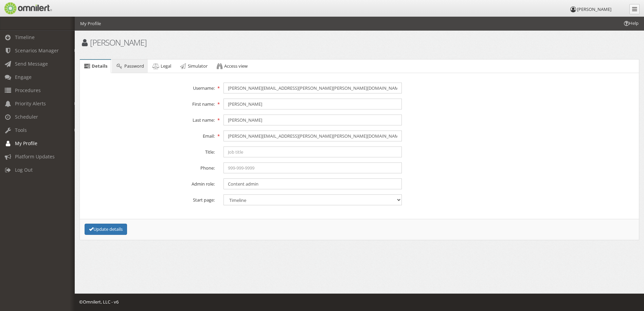  I want to click on a: Details, so click(96, 66).